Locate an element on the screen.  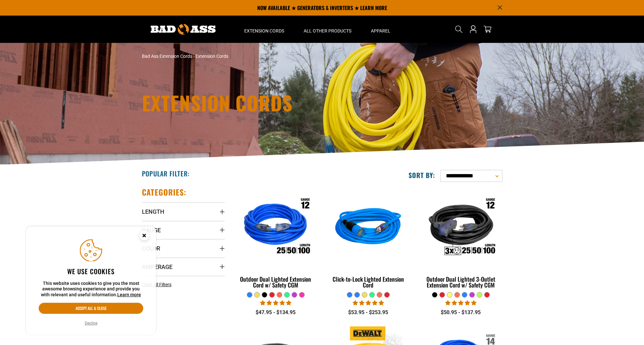
h2: Categories: is located at coordinates (164, 192).